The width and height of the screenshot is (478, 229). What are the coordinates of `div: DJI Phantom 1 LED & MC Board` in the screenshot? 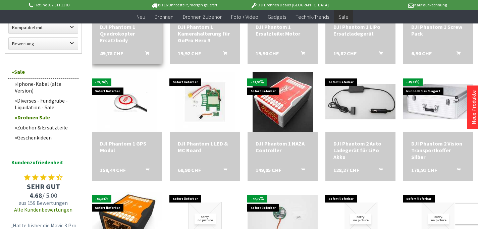 It's located at (205, 147).